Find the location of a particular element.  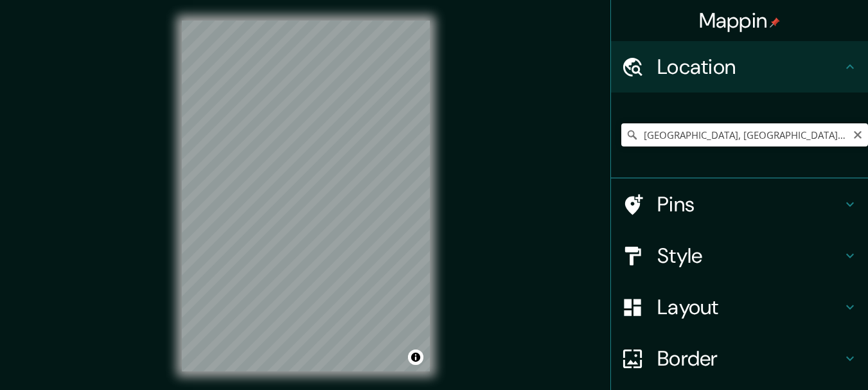

div: Pins is located at coordinates (740, 204).